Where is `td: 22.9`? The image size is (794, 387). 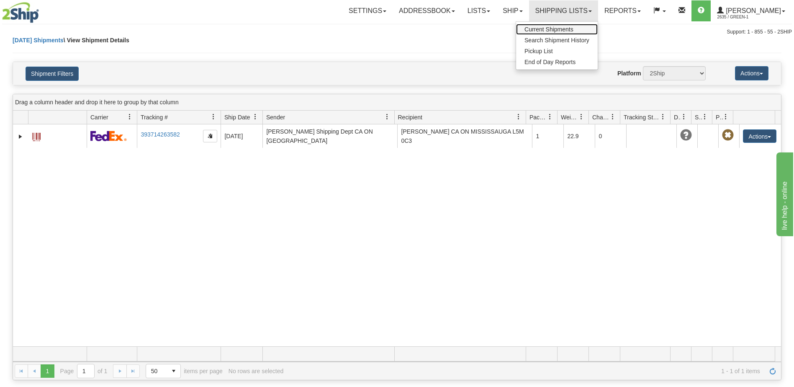
td: 22.9 is located at coordinates (579, 136).